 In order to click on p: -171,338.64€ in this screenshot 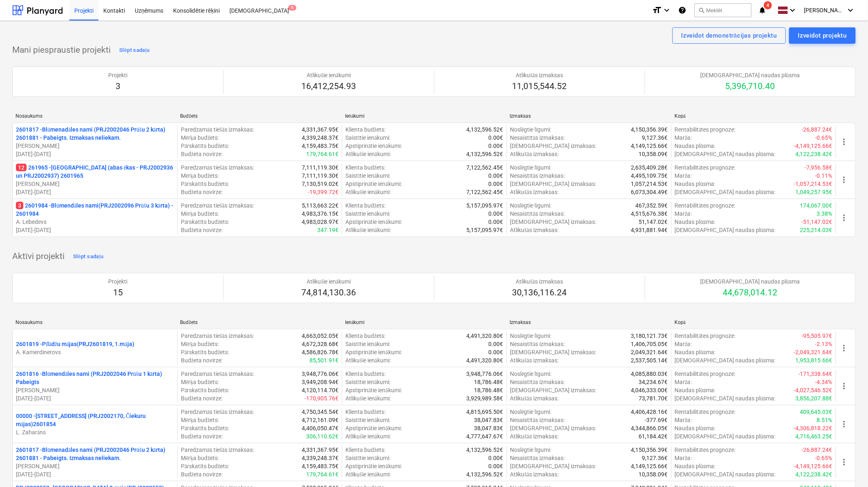, I will do `click(815, 374)`.